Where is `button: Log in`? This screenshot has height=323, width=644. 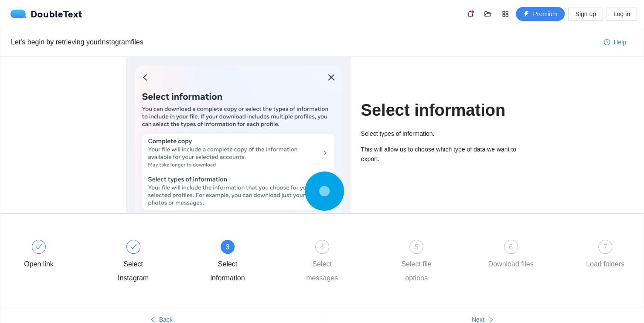
button: Log in is located at coordinates (621, 14).